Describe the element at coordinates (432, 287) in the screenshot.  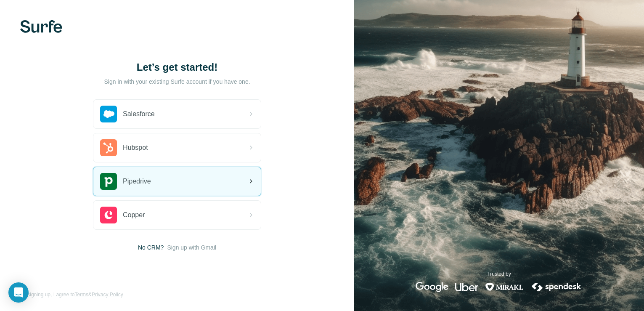
I see `img: google's logo` at that location.